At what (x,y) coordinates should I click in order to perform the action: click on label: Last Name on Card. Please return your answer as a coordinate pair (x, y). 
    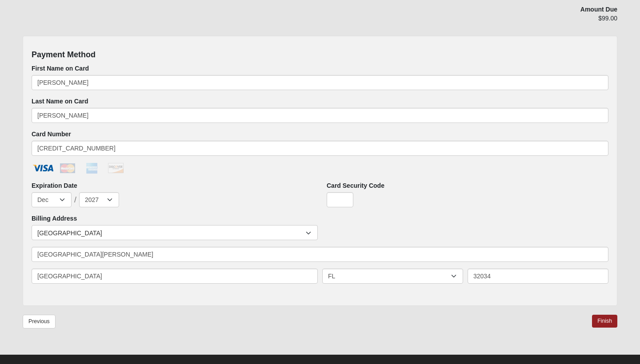
    Looking at the image, I should click on (60, 101).